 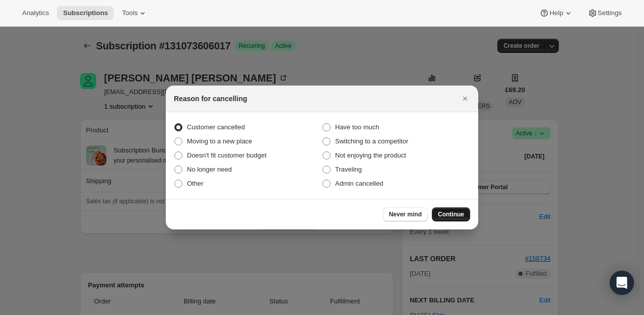 What do you see at coordinates (356, 127) in the screenshot?
I see `span: Have too much` at bounding box center [356, 127].